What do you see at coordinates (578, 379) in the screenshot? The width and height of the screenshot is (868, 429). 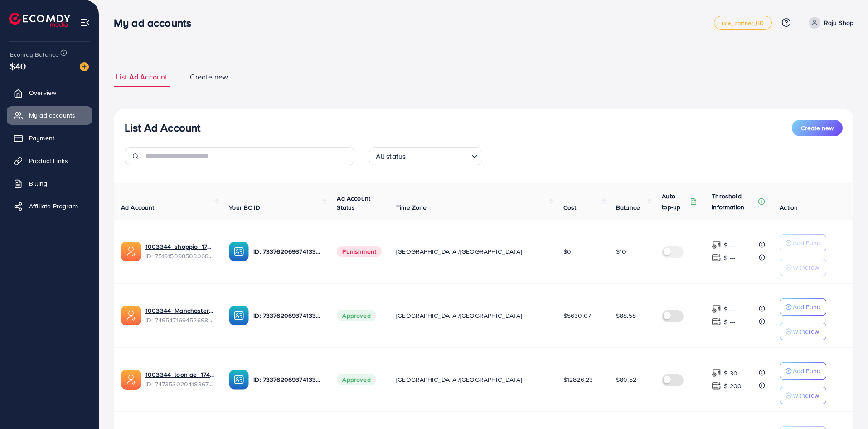 I see `span: $12826.23` at bounding box center [578, 379].